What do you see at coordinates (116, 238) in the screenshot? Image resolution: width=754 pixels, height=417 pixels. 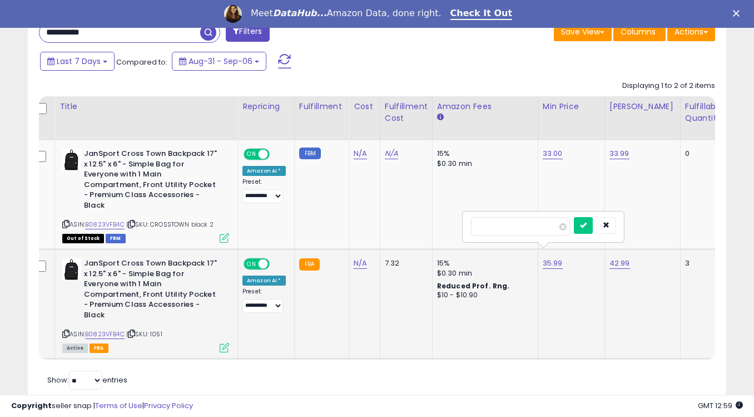 I see `span: FBM` at bounding box center [116, 238].